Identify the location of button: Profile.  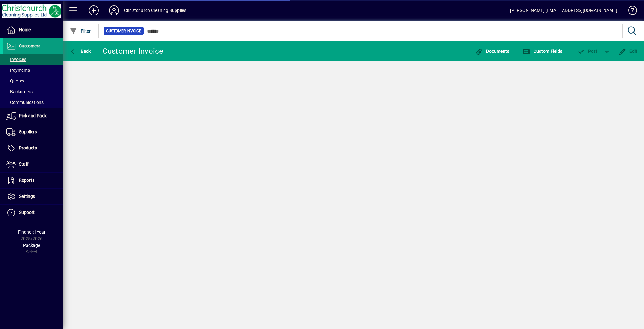
(114, 10).